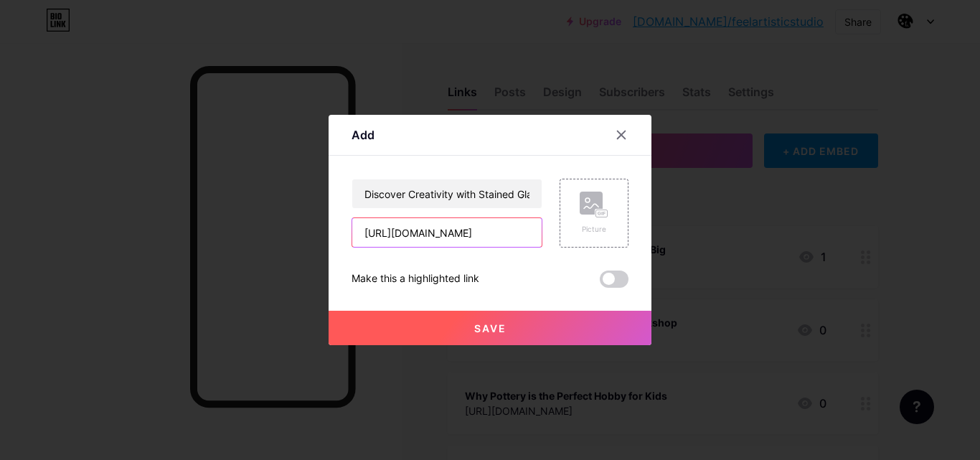 The image size is (980, 460). What do you see at coordinates (594, 229) in the screenshot?
I see `div: Picture` at bounding box center [594, 229].